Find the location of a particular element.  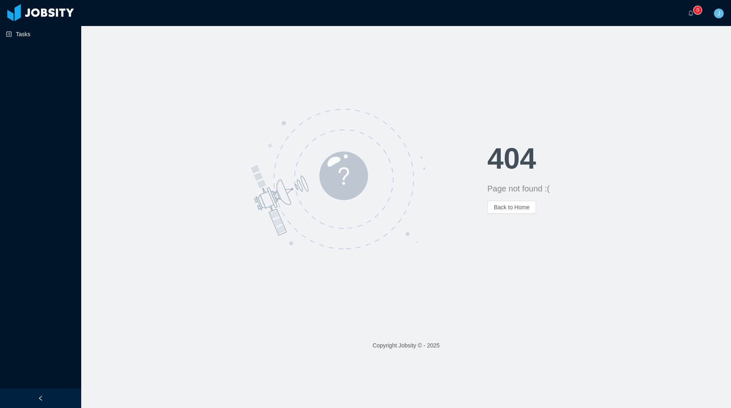

a: Back to Home is located at coordinates (512, 207).